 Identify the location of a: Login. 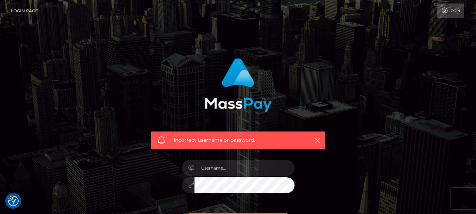
(451, 11).